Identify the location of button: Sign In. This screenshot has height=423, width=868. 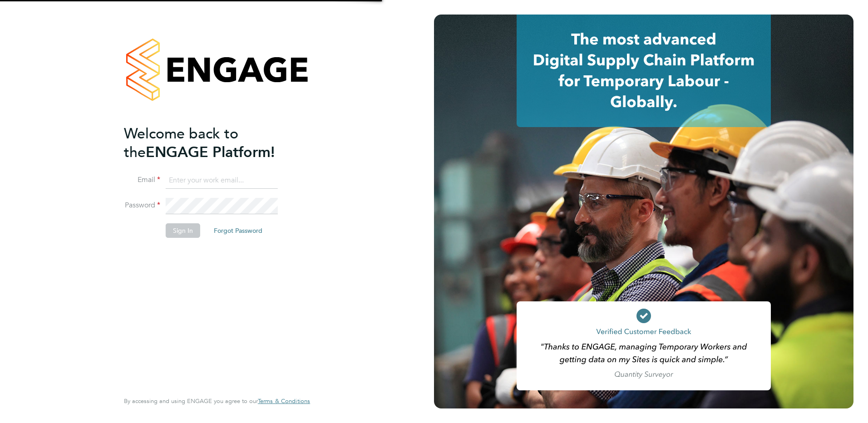
(183, 230).